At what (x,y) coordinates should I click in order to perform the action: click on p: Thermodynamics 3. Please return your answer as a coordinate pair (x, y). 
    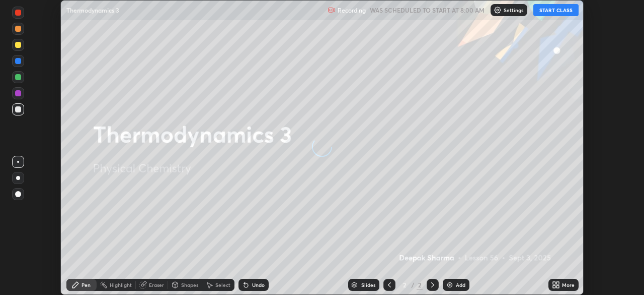
    Looking at the image, I should click on (93, 10).